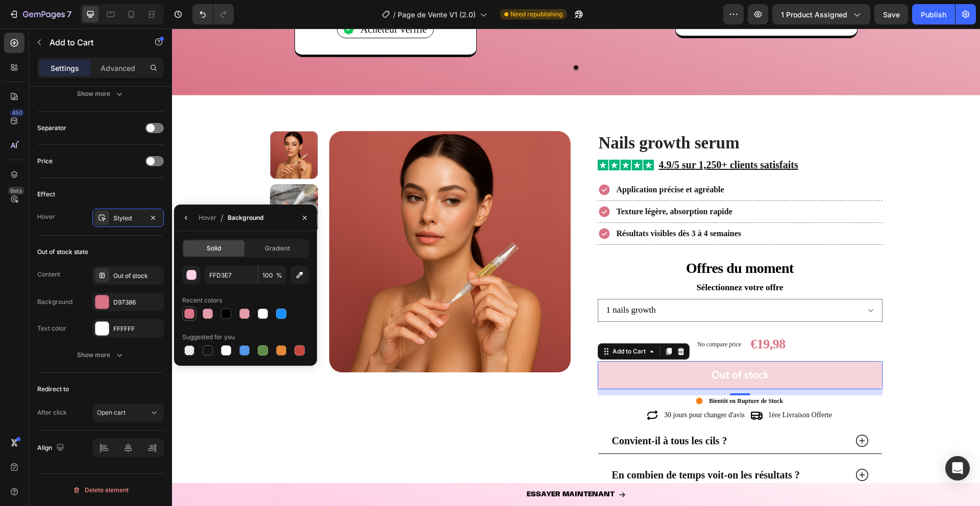 The height and width of the screenshot is (506, 980). What do you see at coordinates (457, 323) in the screenshot?
I see `div: Add to Cart` at bounding box center [457, 323].